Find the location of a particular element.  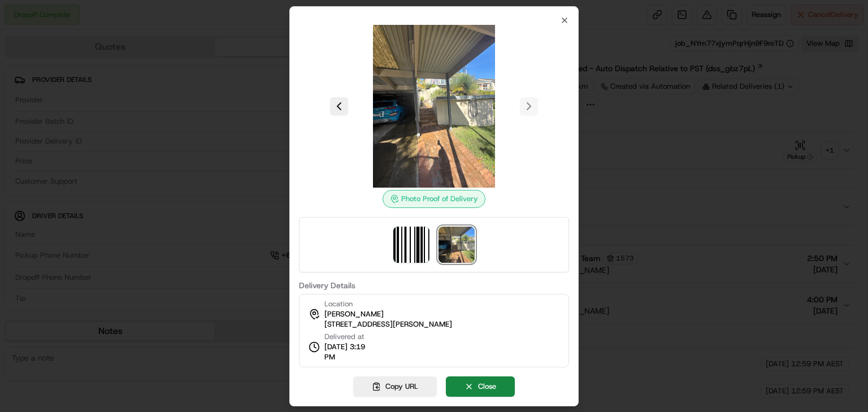

span: Location is located at coordinates (339, 304).